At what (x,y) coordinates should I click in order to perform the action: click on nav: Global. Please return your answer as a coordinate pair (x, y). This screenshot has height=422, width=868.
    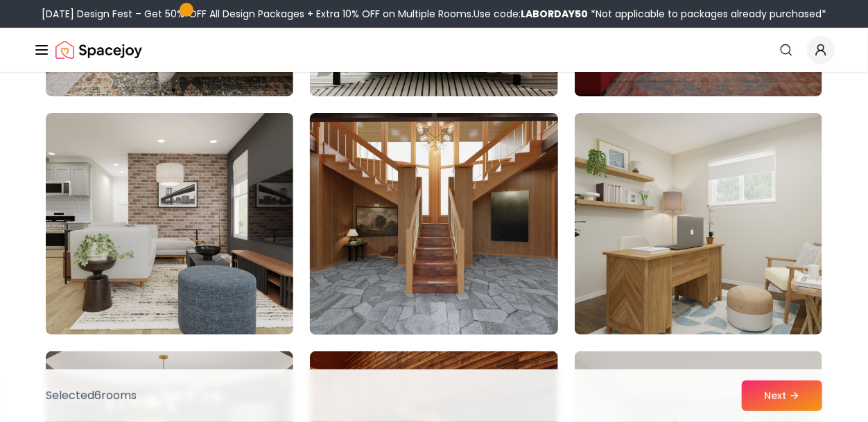
    Looking at the image, I should click on (434, 50).